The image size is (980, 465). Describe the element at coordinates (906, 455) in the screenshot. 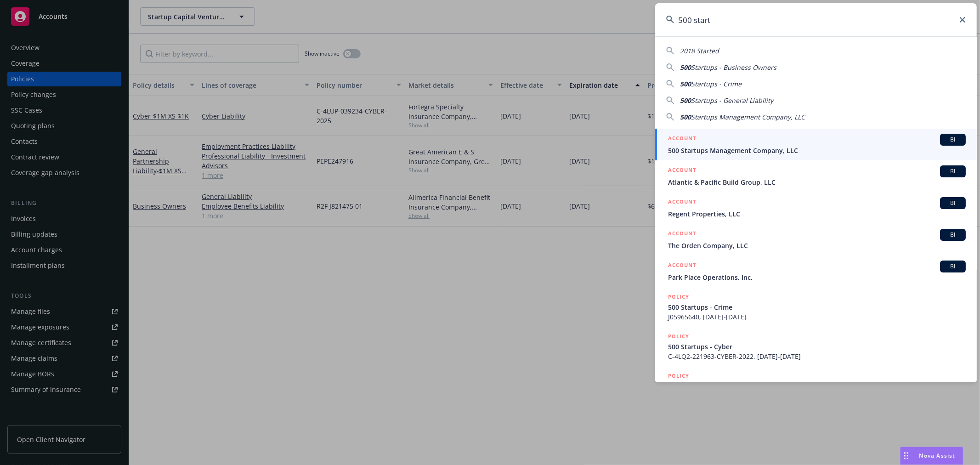

I see `div: Drag to move` at that location.